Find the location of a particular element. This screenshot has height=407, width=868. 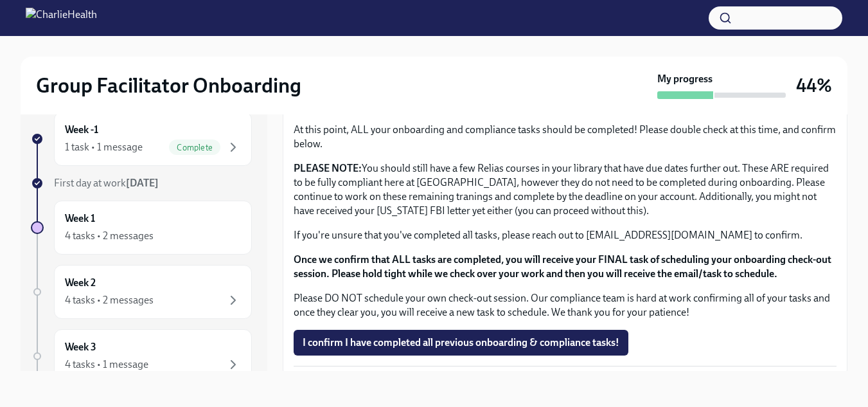

h2: Group Facilitator Onboarding is located at coordinates (168, 86).